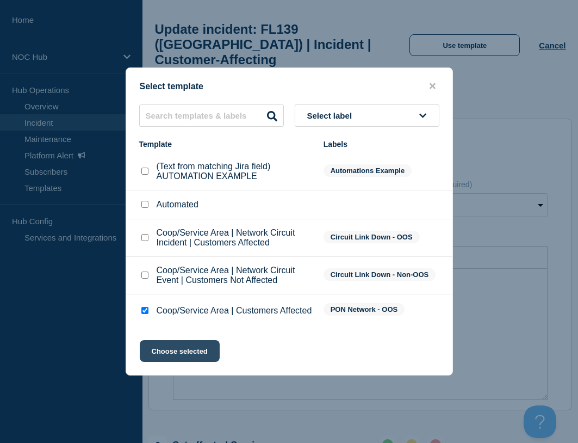  What do you see at coordinates (177, 205) in the screenshot?
I see `p: Automated` at bounding box center [177, 205].